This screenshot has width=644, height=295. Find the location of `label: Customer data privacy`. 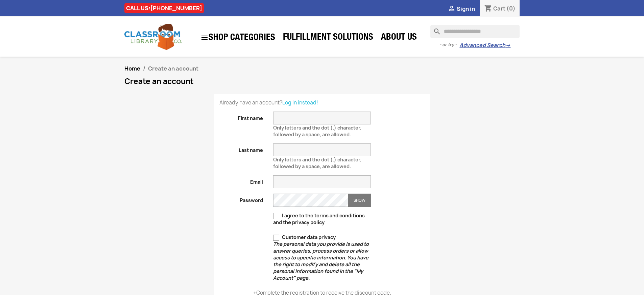

label: Customer data privacy is located at coordinates (322, 258).